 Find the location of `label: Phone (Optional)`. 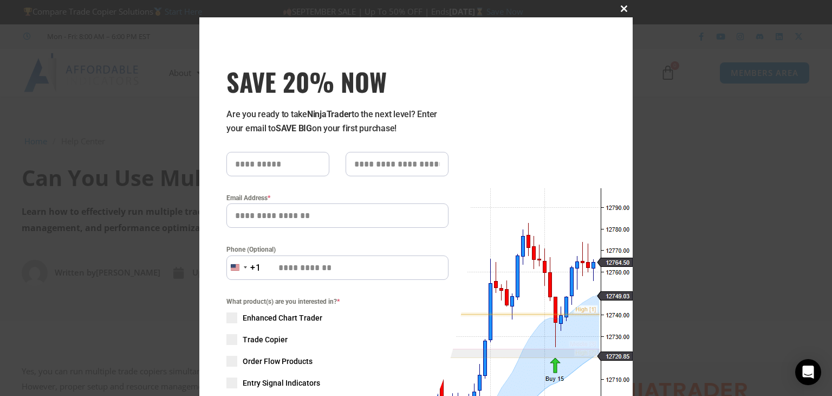

label: Phone (Optional) is located at coordinates (338, 249).